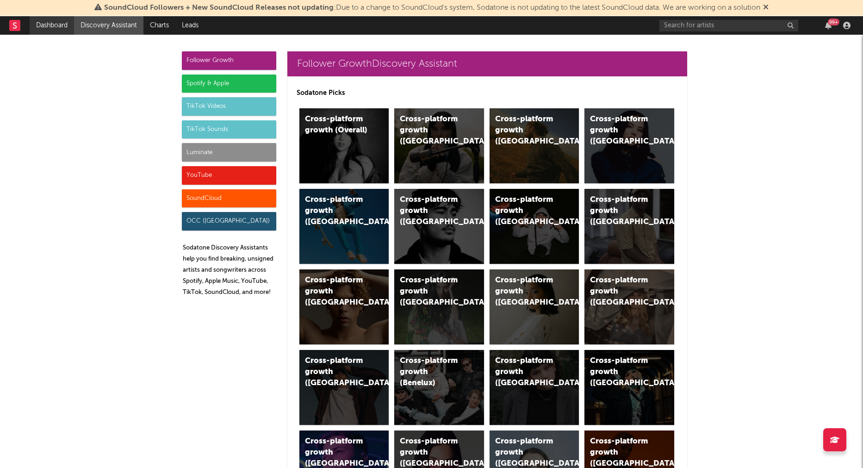  Describe the element at coordinates (229, 130) in the screenshot. I see `div: TikTok Sounds` at that location.